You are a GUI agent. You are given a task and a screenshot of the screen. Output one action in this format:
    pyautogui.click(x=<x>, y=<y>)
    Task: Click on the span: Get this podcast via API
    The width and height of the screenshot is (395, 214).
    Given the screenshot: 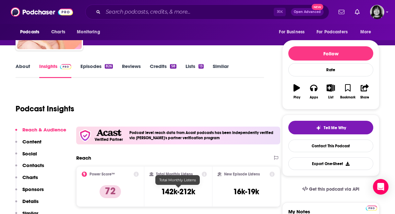 What is the action you would take?
    pyautogui.click(x=334, y=189)
    